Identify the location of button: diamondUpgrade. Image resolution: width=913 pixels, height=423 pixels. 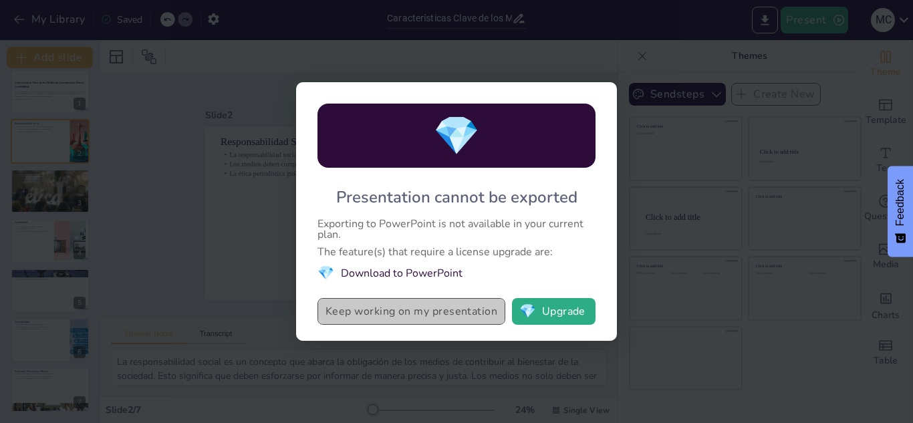
(553, 311).